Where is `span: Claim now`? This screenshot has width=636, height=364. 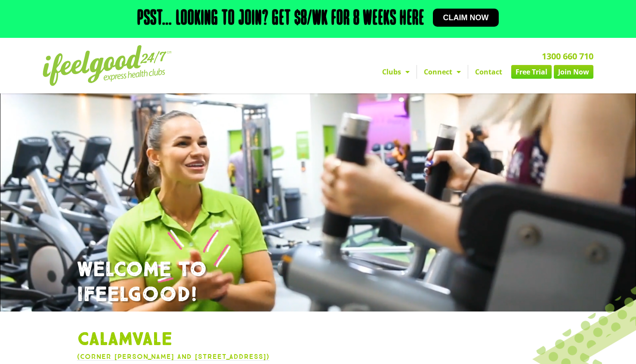
span: Claim now is located at coordinates (466, 18).